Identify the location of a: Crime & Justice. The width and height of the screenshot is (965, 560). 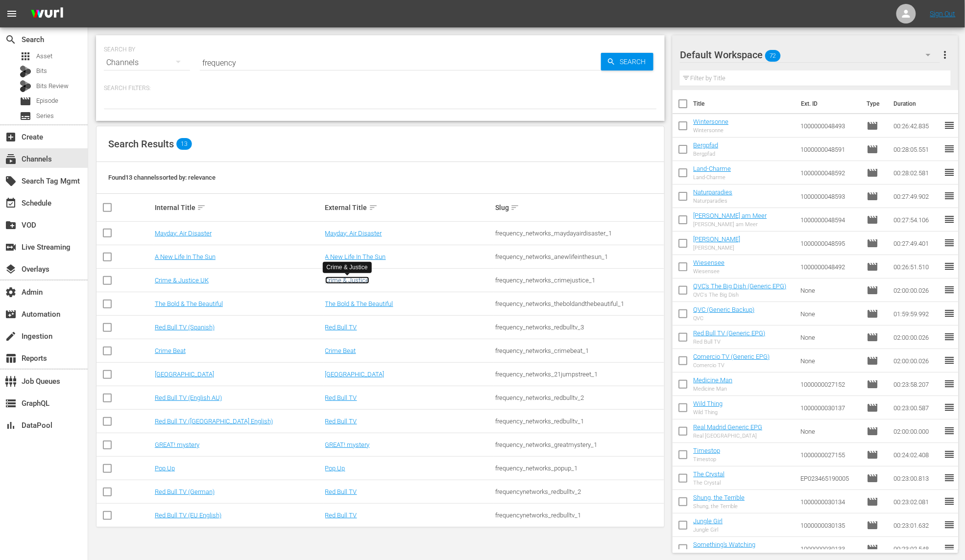
(348, 280).